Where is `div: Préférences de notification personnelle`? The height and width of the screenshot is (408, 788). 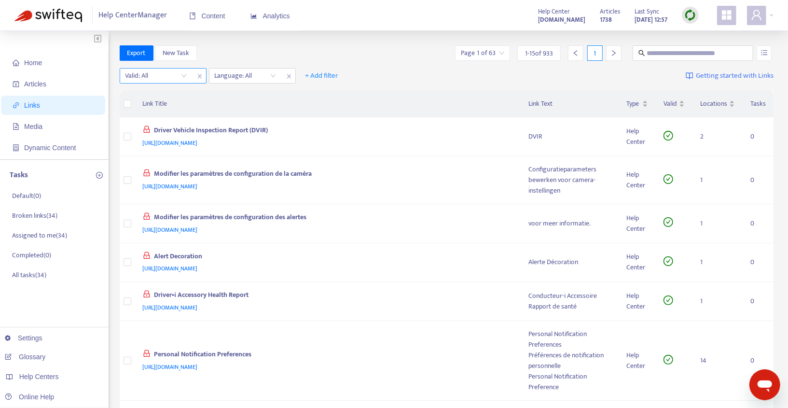 div: Préférences de notification personnelle is located at coordinates (570, 360).